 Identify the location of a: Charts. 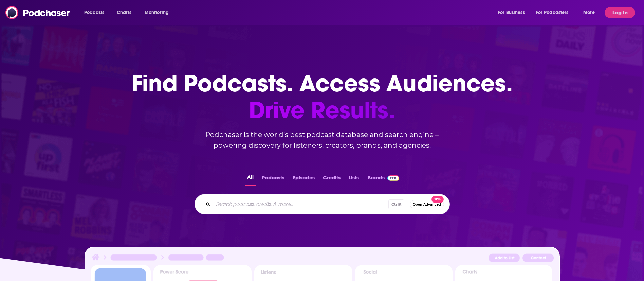
(124, 13).